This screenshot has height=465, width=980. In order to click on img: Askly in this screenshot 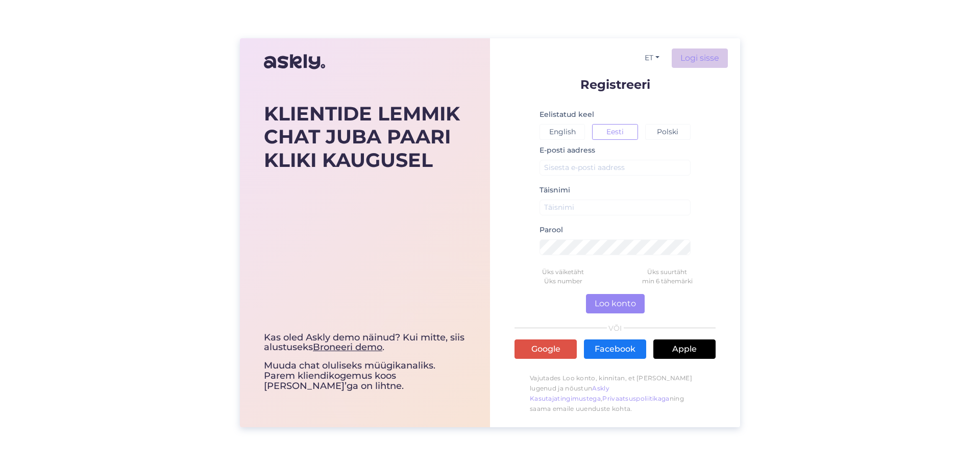, I will do `click(294, 62)`.